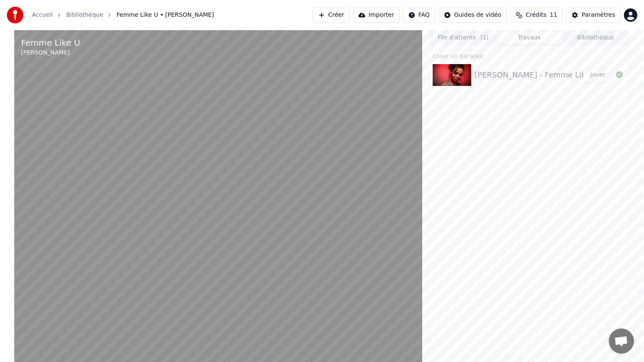  Describe the element at coordinates (50, 43) in the screenshot. I see `div: Femme Like U` at that location.